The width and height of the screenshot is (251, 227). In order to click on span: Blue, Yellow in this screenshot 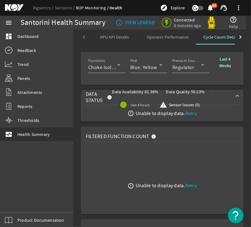, I will do `click(144, 67)`.